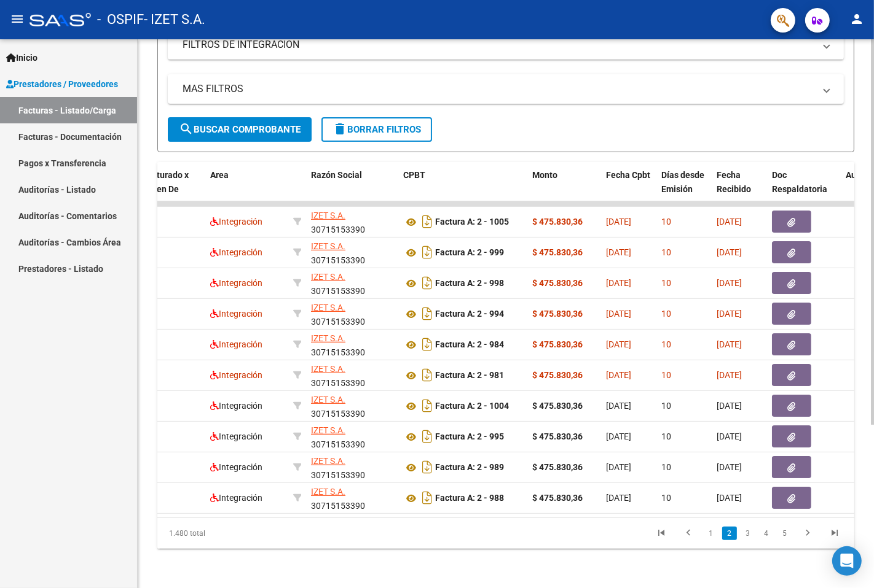 This screenshot has height=588, width=874. What do you see at coordinates (748, 534) in the screenshot?
I see `li: page 3` at bounding box center [748, 534].